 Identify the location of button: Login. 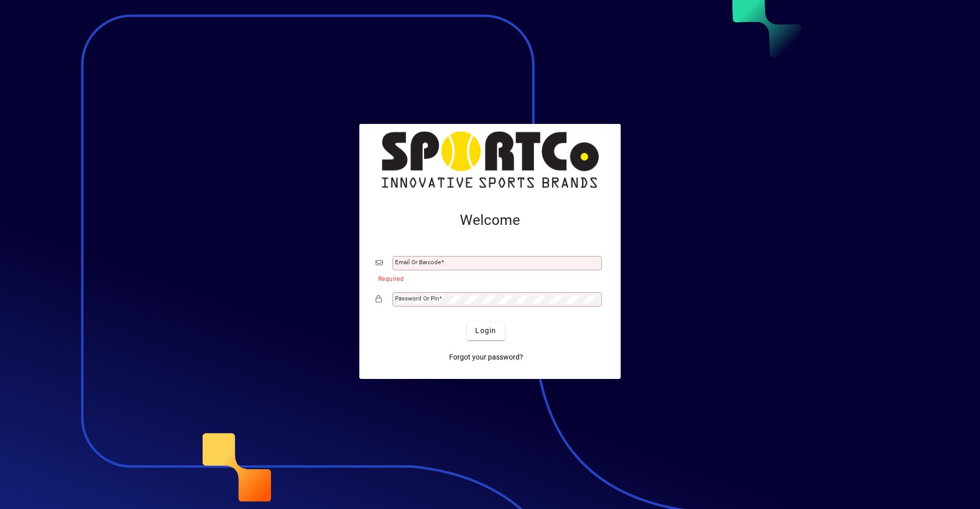
(486, 332).